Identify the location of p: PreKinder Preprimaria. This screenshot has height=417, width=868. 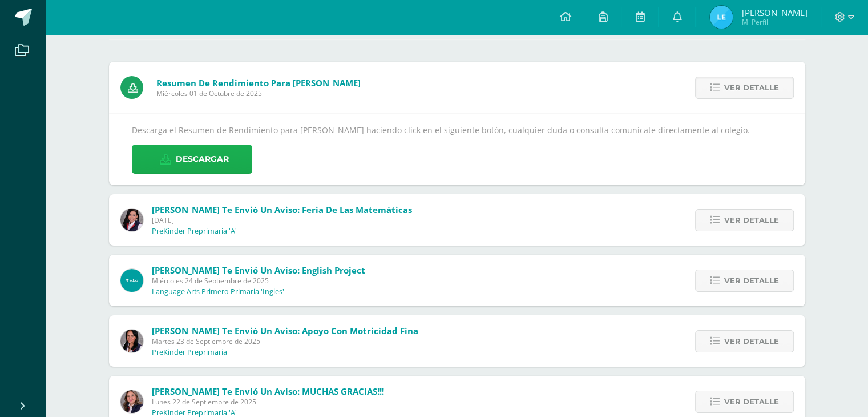
(189, 352).